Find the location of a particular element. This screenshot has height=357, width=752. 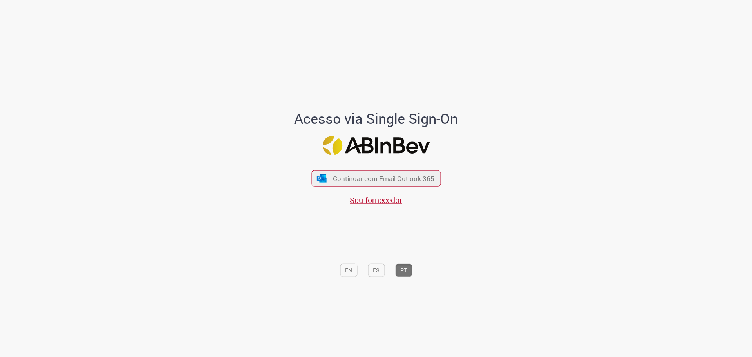

span: Continuar com Email Outlook 365 is located at coordinates (383, 178).